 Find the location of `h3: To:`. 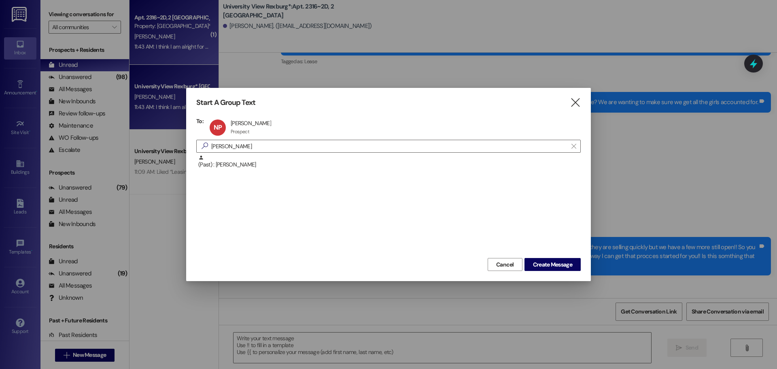

h3: To: is located at coordinates (200, 121).